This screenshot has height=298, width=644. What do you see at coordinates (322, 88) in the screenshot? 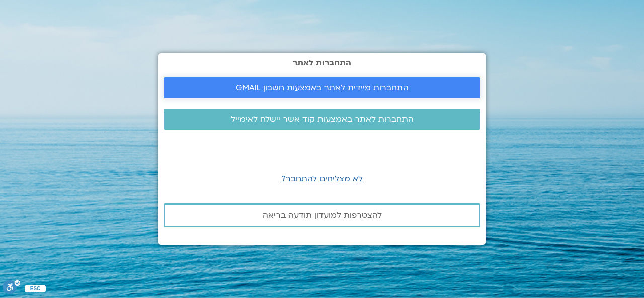
I see `span: התחברות מיידית לאתר באמצעות חשבון GMAIL` at bounding box center [322, 88].